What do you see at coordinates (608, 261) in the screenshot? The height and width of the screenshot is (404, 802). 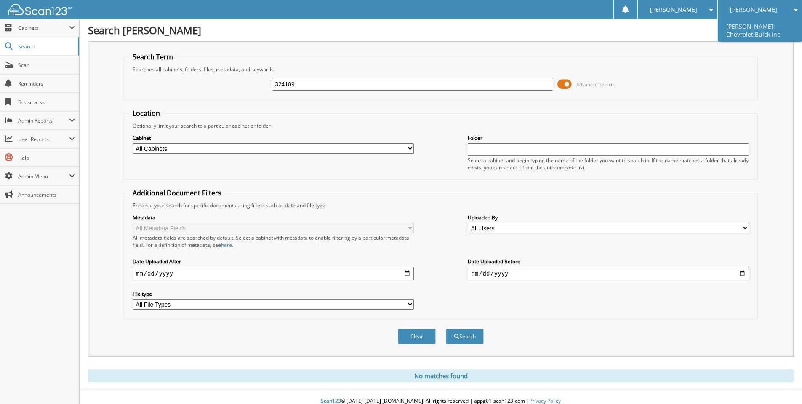 I see `label: Date Uploaded Before` at bounding box center [608, 261].